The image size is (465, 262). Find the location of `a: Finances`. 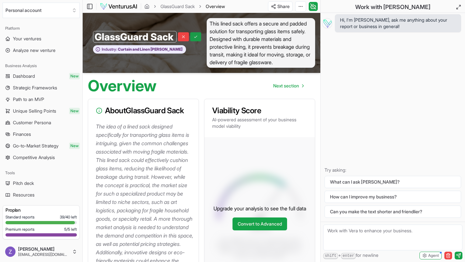

a: Finances is located at coordinates (41, 134).